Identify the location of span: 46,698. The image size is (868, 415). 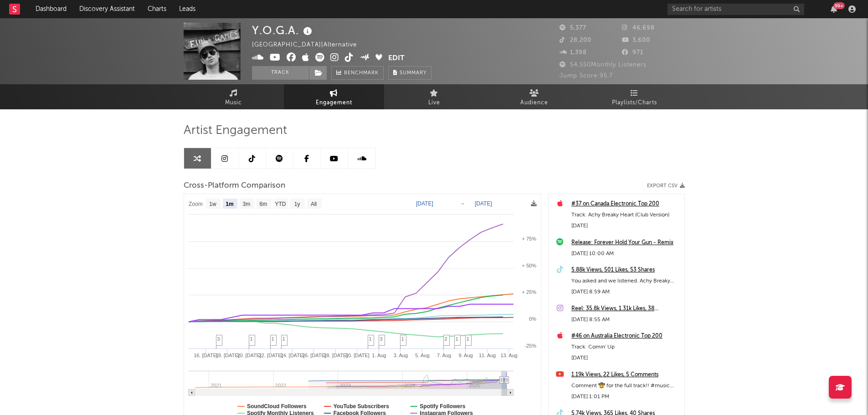
(639, 28).